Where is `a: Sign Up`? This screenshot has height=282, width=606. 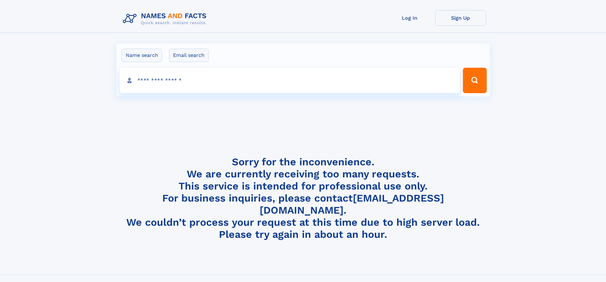
a: Sign Up is located at coordinates (461, 18).